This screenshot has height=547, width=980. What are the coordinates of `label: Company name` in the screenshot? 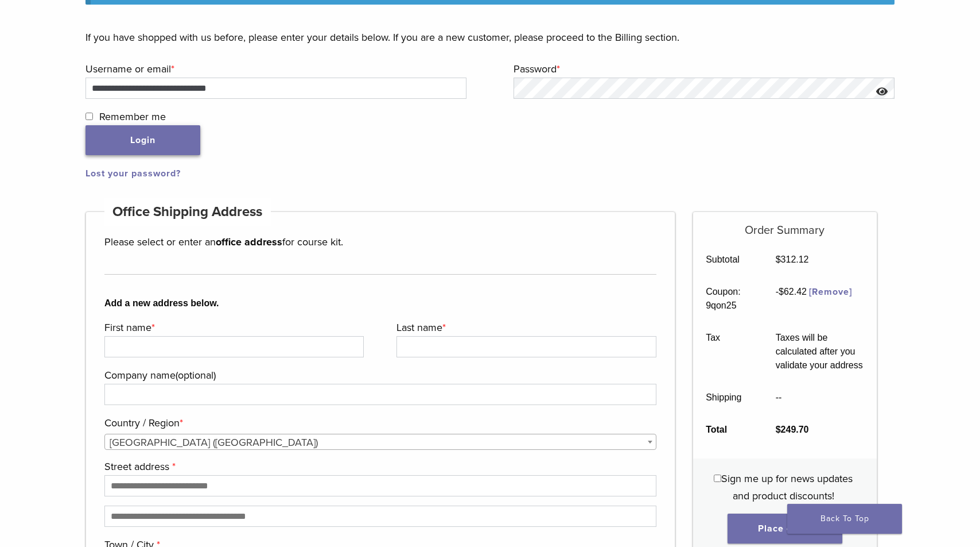 It's located at (379, 375).